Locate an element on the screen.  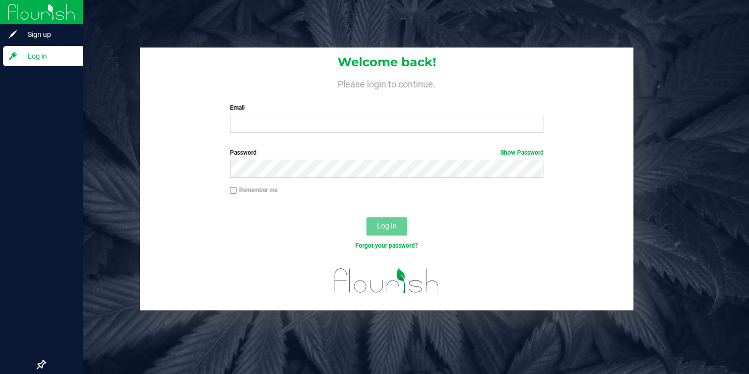
span: Log In is located at coordinates (387, 226).